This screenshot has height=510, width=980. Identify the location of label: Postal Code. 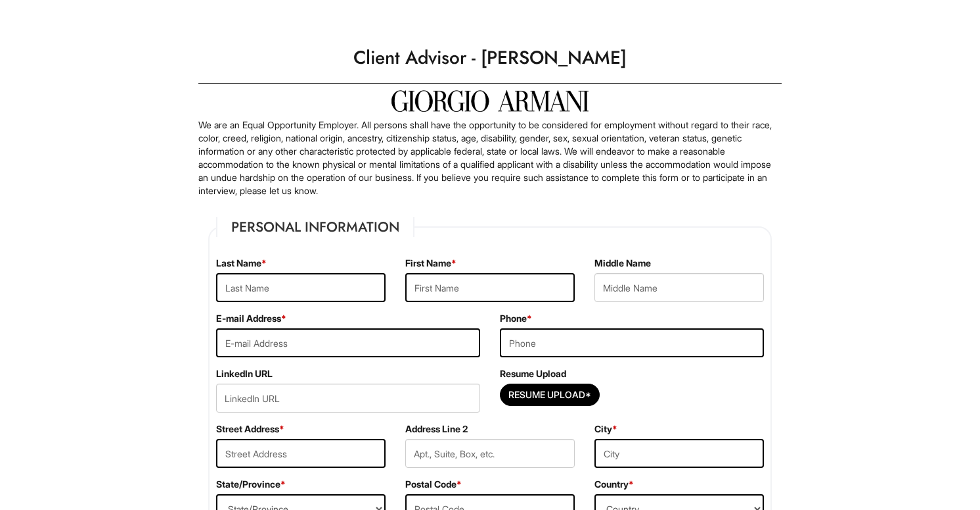
(434, 484).